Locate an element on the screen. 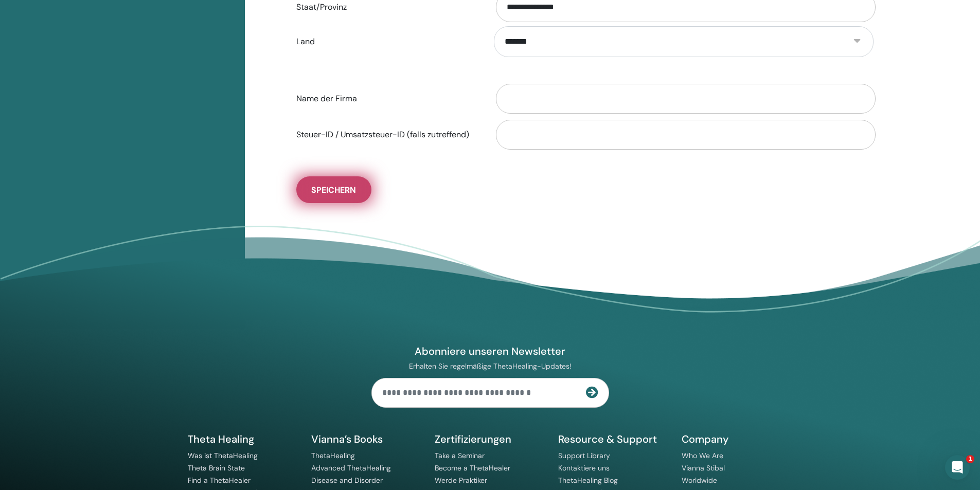 This screenshot has height=490, width=980. span: Speichern is located at coordinates (333, 190).